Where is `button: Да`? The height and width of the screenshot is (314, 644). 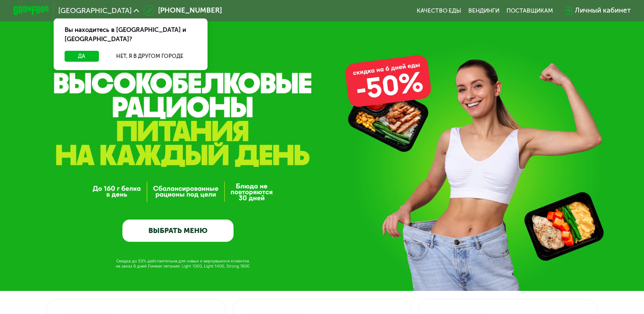
button: Да is located at coordinates (82, 56).